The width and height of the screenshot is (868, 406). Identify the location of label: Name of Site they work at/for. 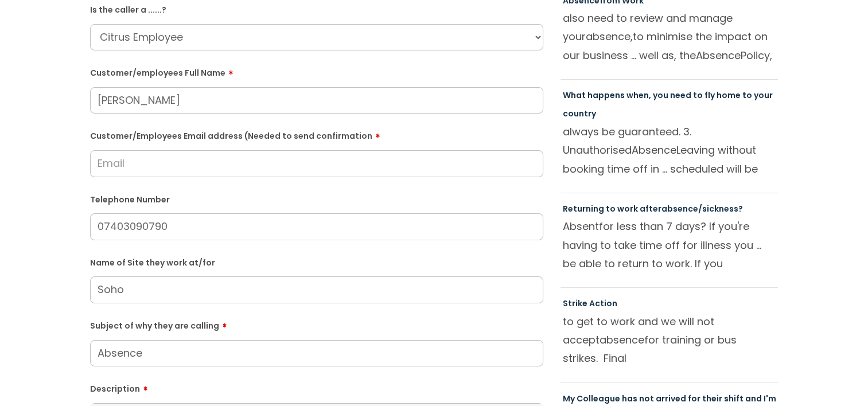
(317, 261).